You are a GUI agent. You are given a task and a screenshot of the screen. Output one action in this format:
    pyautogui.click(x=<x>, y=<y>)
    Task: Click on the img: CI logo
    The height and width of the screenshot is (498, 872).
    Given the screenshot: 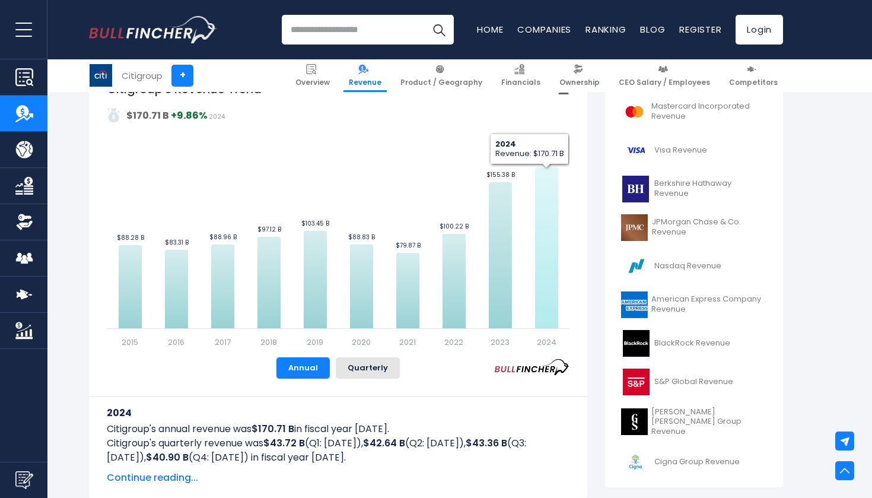 What is the action you would take?
    pyautogui.click(x=636, y=462)
    